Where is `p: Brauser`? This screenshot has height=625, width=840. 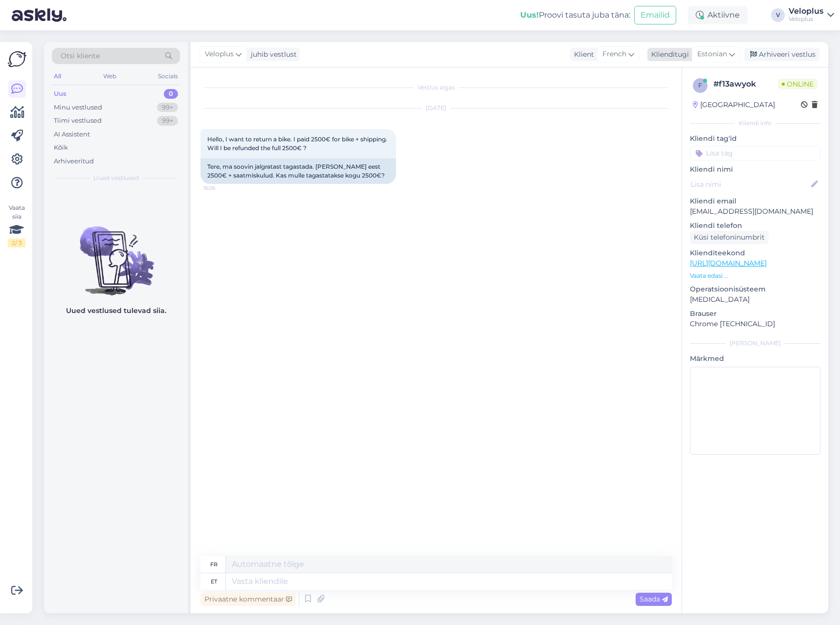
p: Brauser is located at coordinates (755, 313).